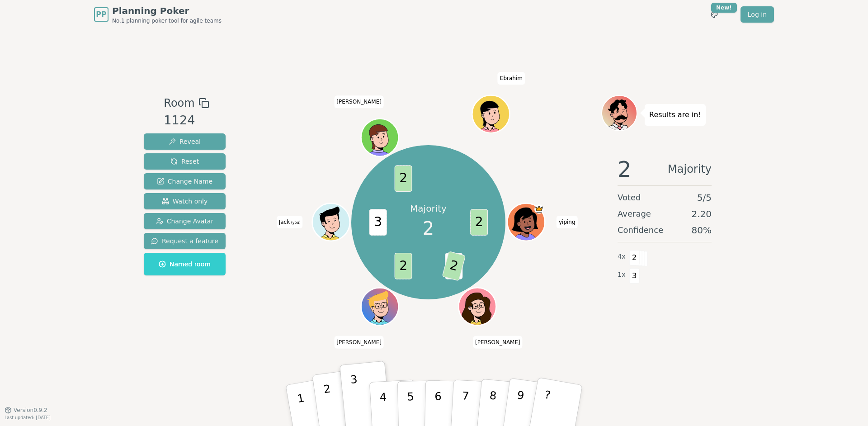 This screenshot has width=868, height=426. What do you see at coordinates (167, 11) in the screenshot?
I see `span: Planning Poker` at bounding box center [167, 11].